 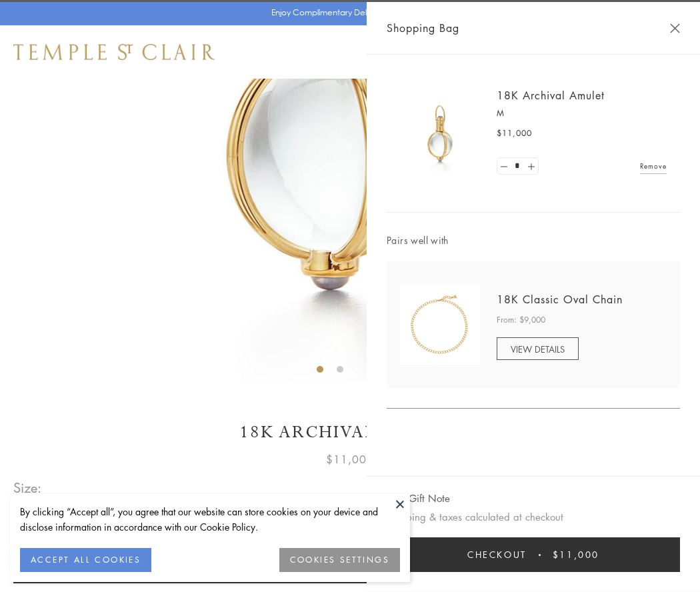 What do you see at coordinates (350, 432) in the screenshot?
I see `h1: 18K Archival Amulet` at bounding box center [350, 432].